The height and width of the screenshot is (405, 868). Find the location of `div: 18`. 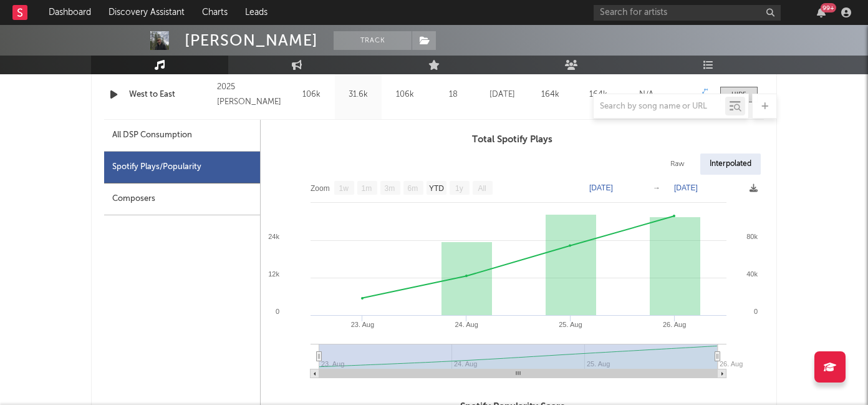

div: 18 is located at coordinates (453, 95).